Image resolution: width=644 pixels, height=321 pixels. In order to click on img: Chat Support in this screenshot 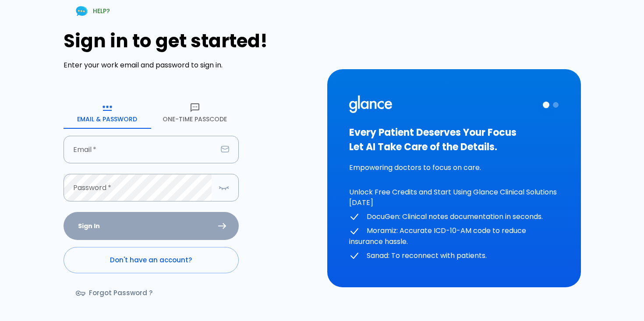, I will do `click(82, 11)`.